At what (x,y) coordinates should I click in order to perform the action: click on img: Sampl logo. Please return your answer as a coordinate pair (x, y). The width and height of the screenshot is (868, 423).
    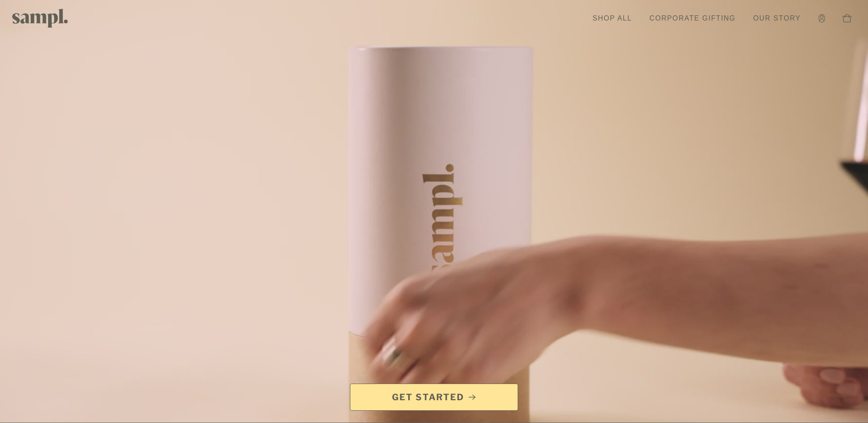
    Looking at the image, I should click on (40, 18).